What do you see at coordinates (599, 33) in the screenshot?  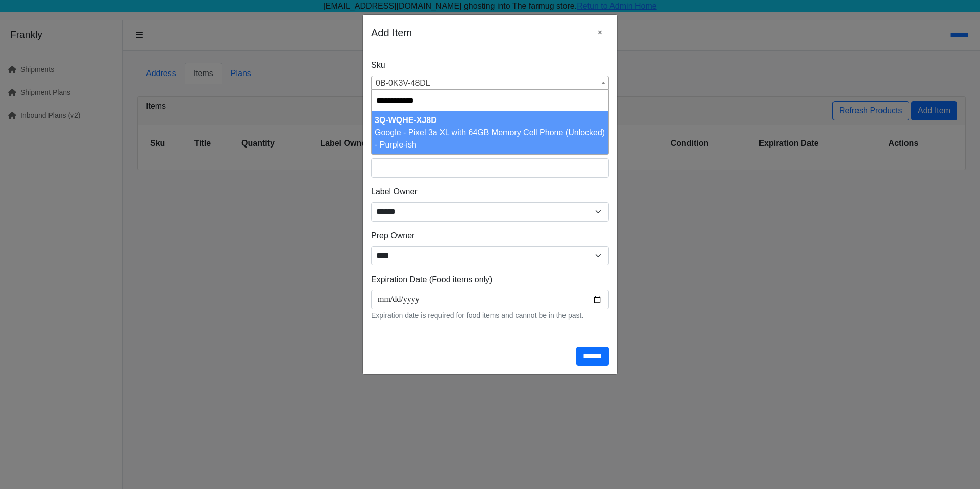 I see `button: Close` at bounding box center [599, 33].